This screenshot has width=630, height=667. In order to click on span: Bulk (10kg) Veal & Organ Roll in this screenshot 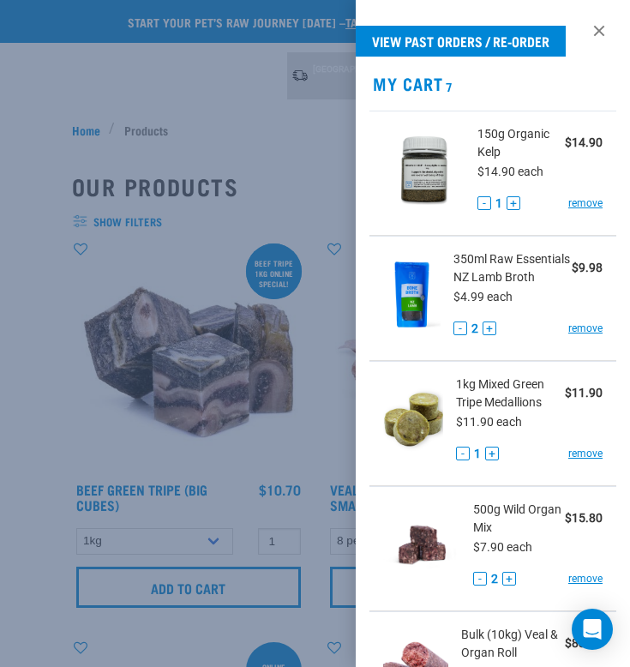, I will do `click(512, 644)`.